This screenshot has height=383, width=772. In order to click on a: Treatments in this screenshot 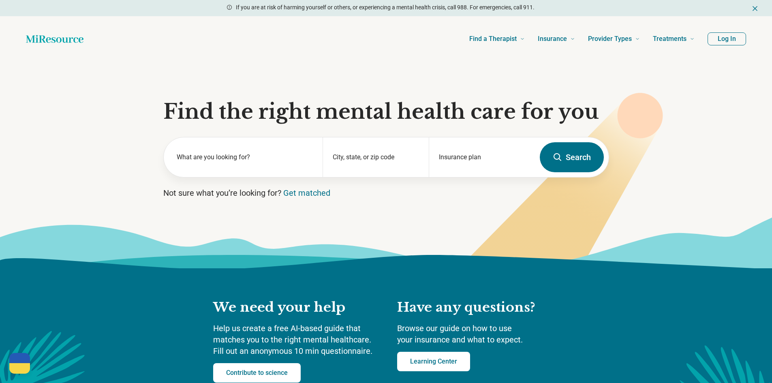, I will do `click(673, 39)`.